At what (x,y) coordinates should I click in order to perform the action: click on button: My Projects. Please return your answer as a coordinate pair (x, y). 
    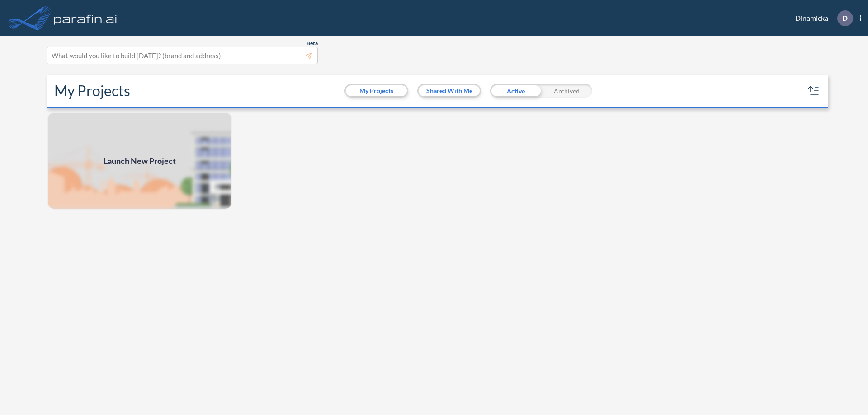
    Looking at the image, I should click on (376, 91).